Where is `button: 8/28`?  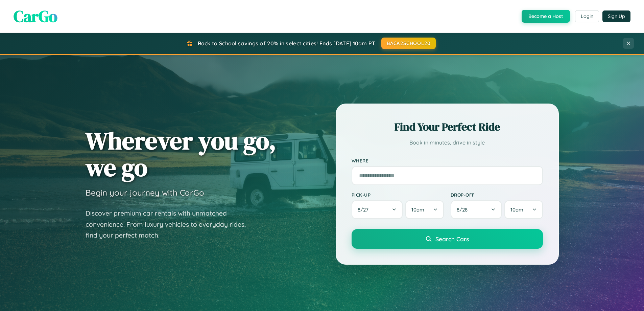 button: 8/28 is located at coordinates (476, 209).